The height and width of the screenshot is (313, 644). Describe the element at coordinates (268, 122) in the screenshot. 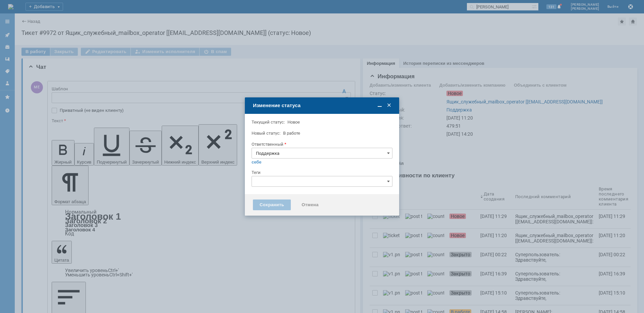

I see `label: Текущий статус:` at that location.